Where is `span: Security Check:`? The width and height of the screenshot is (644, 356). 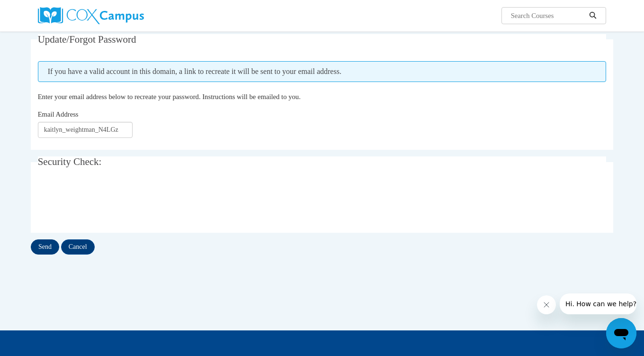 span: Security Check: is located at coordinates (69, 161).